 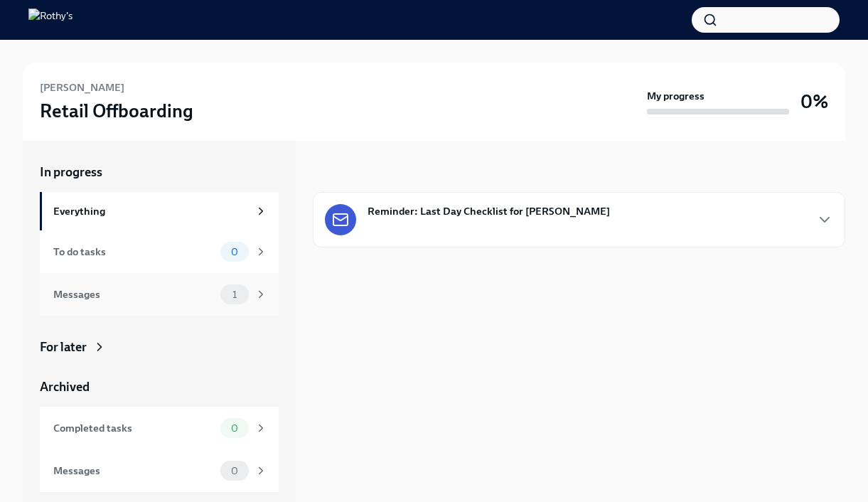 What do you see at coordinates (159, 386) in the screenshot?
I see `a: Archived` at bounding box center [159, 386].